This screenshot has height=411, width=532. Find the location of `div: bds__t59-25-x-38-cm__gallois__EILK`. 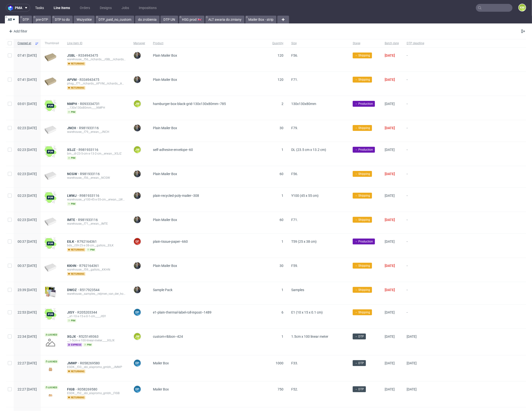

div: bds__t59-25-x-38-cm__gallois__EILK is located at coordinates (96, 245).